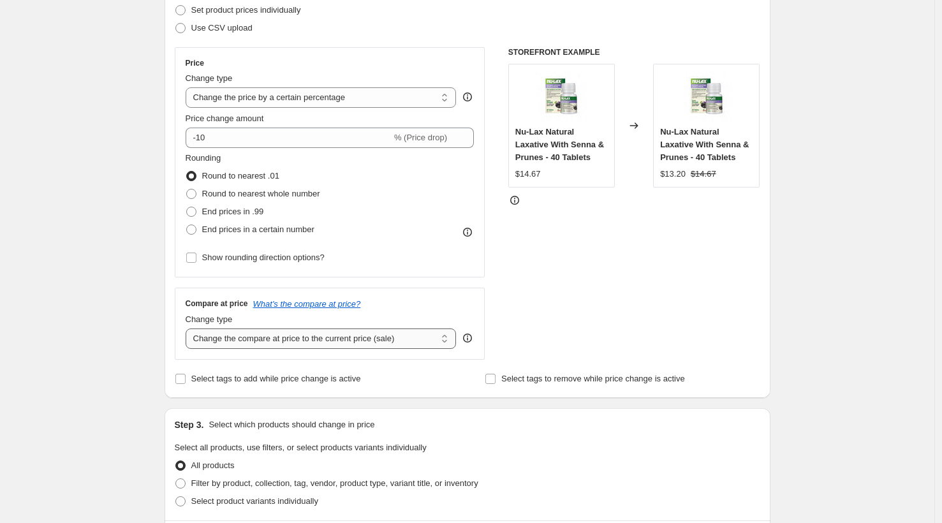  Describe the element at coordinates (225, 118) in the screenshot. I see `span: Price change amount` at that location.